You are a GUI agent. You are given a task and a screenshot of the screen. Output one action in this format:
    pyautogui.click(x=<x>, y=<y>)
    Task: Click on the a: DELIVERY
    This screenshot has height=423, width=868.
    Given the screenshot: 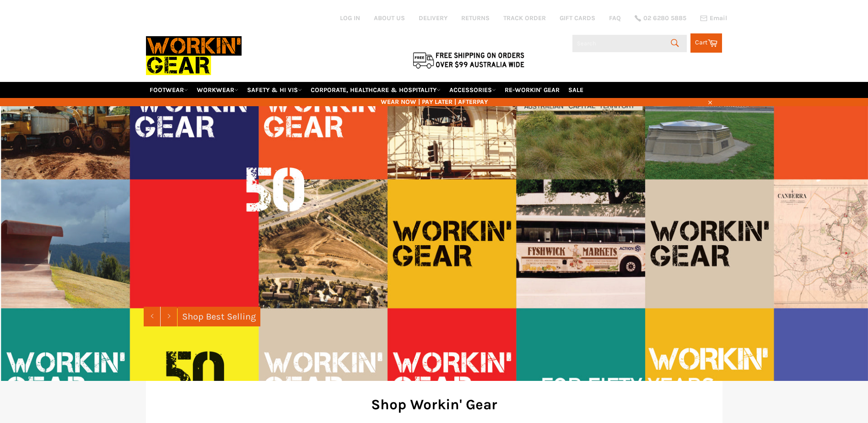 What is the action you would take?
    pyautogui.click(x=433, y=18)
    